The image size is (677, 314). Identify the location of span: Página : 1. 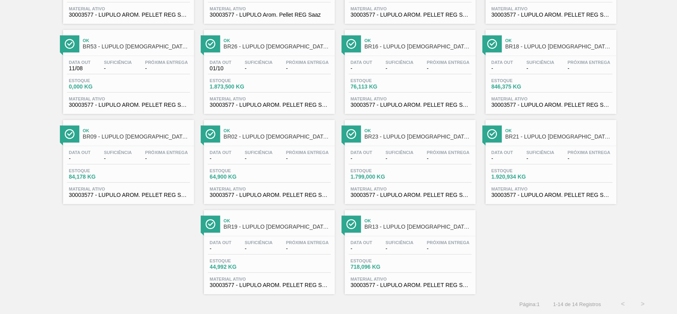
(529, 304).